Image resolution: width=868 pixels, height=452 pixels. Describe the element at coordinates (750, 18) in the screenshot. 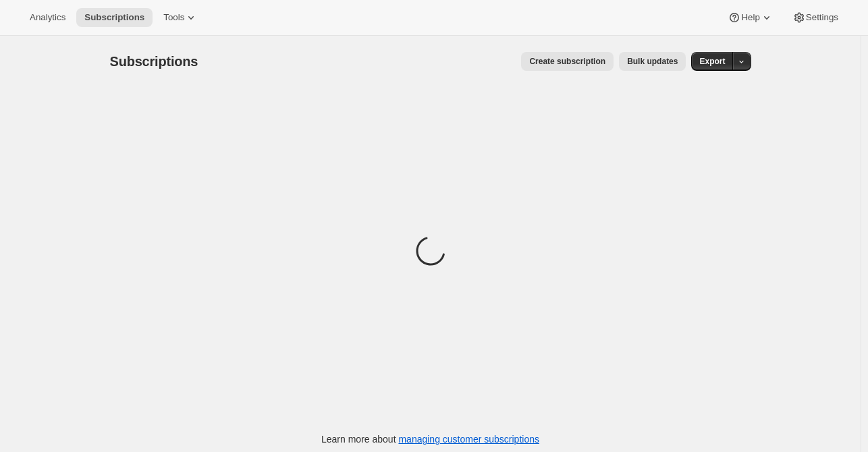

I see `span: Help` at that location.